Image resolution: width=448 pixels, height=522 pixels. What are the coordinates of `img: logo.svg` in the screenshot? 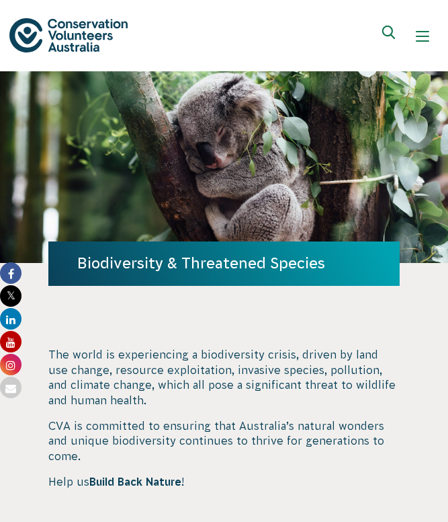 It's located at (69, 35).